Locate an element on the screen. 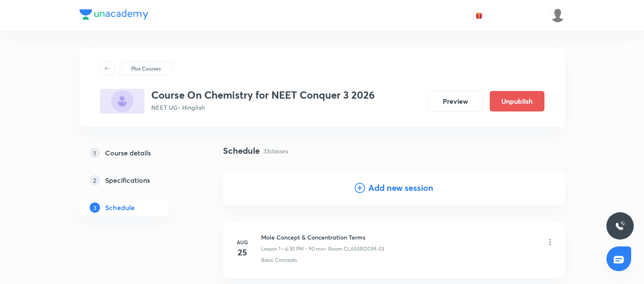  h5: Schedule is located at coordinates (120, 208).